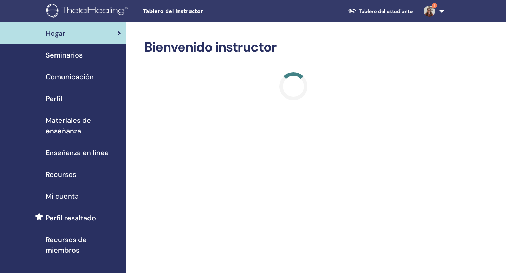 This screenshot has height=273, width=506. What do you see at coordinates (380, 11) in the screenshot?
I see `a: Tablero del estudiante` at bounding box center [380, 11].